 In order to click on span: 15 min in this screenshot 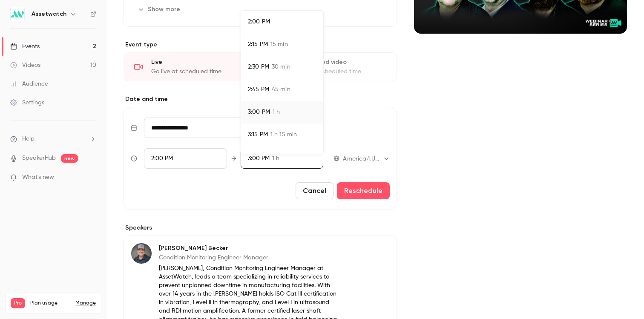, I will do `click(279, 44)`.